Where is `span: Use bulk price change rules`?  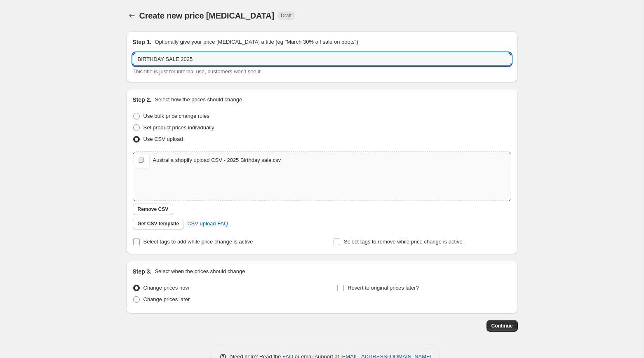
span: Use bulk price change rules is located at coordinates (176, 116).